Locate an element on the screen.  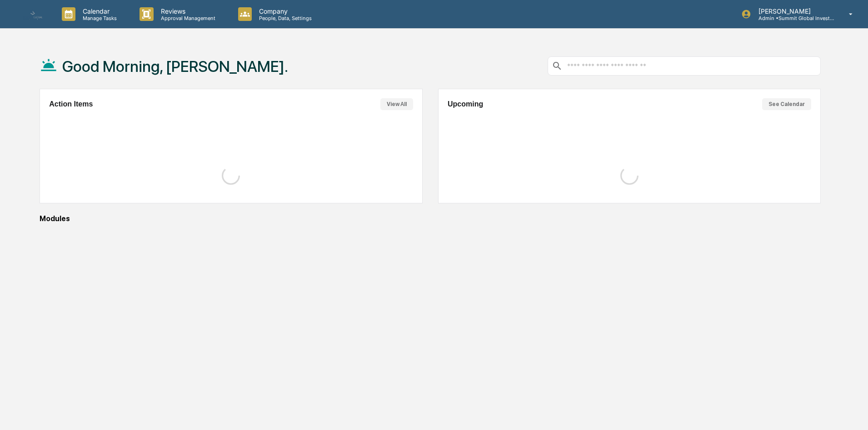
button: See Calendar is located at coordinates (787, 104).